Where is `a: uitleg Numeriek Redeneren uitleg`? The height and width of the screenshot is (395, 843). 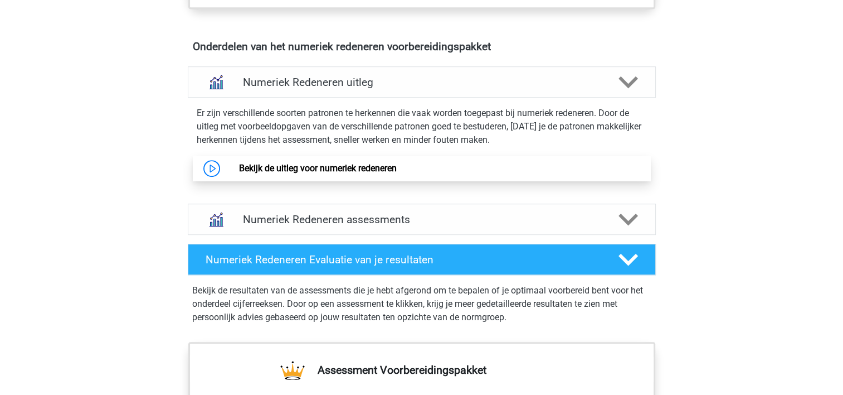 a: uitleg Numeriek Redeneren uitleg is located at coordinates (422, 82).